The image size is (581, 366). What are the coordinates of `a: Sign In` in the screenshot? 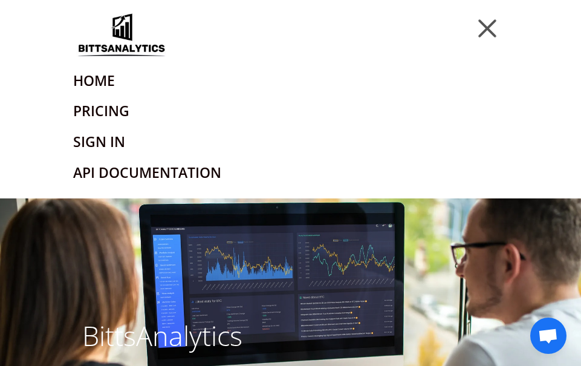 It's located at (291, 141).